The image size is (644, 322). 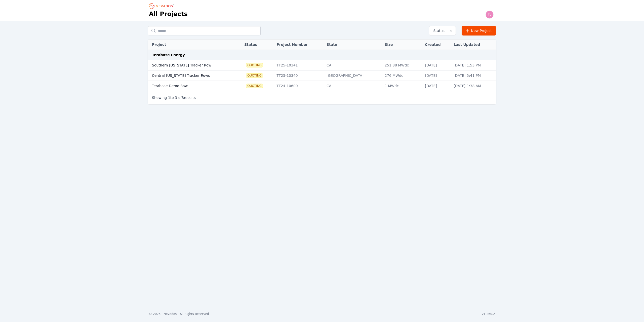 What do you see at coordinates (438, 31) in the screenshot?
I see `span: Status` at bounding box center [438, 31].